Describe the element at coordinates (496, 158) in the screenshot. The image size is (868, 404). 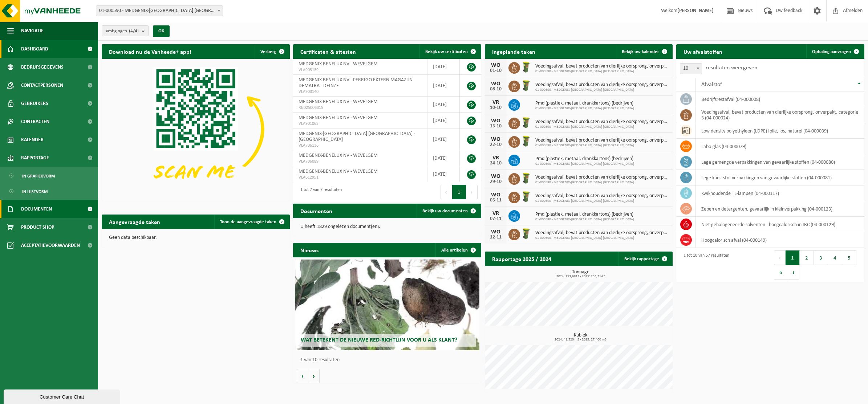
I see `div: VR` at that location.